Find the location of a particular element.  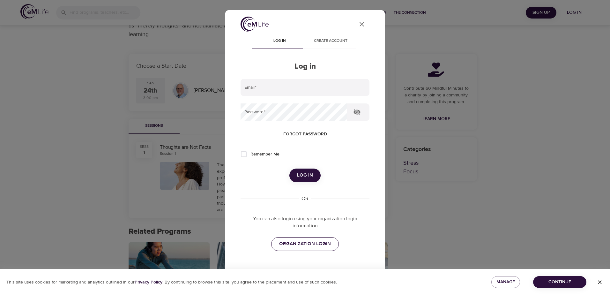

span: ORGANIZATION LOGIN is located at coordinates (305, 244).